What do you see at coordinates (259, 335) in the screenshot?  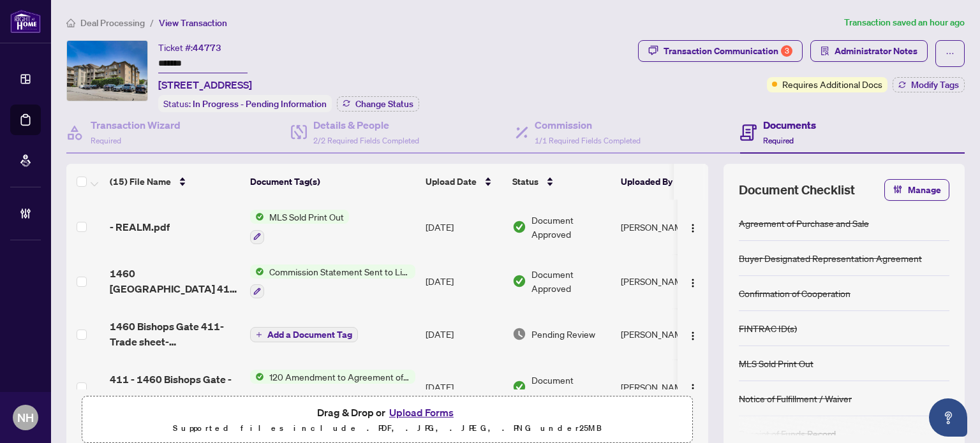 I see `span: plus` at bounding box center [259, 335].